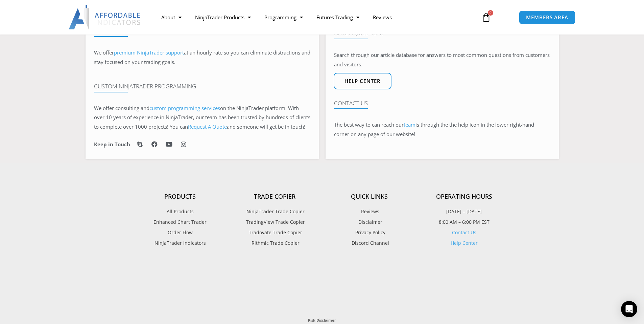 Image resolution: width=644 pixels, height=324 pixels. What do you see at coordinates (464, 197) in the screenshot?
I see `h4: Operating Hours` at bounding box center [464, 197].